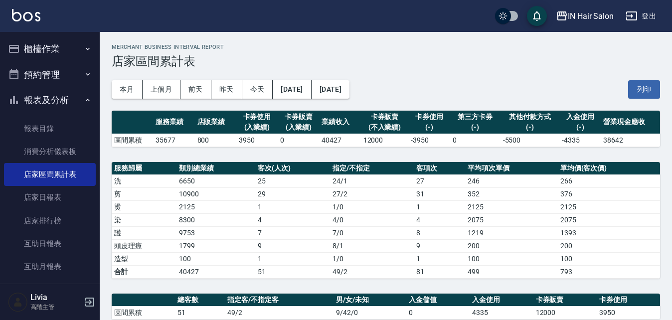  What do you see at coordinates (530, 117) in the screenshot?
I see `div: 其他付款方式` at bounding box center [530, 117].